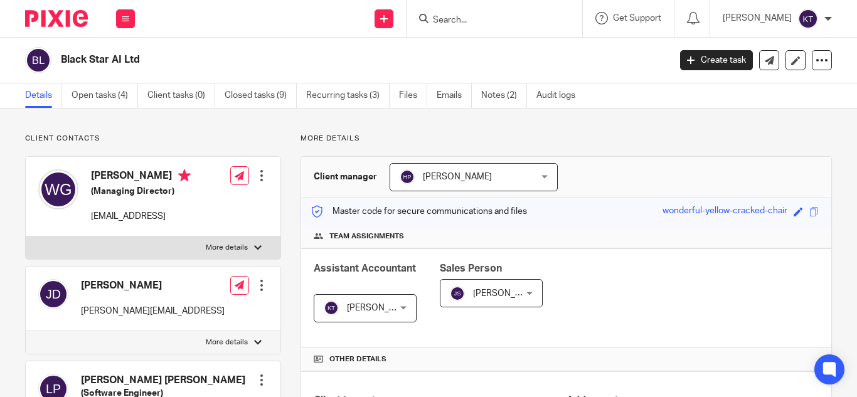  Describe the element at coordinates (364, 268) in the screenshot. I see `span: Assistant Accountant` at that location.